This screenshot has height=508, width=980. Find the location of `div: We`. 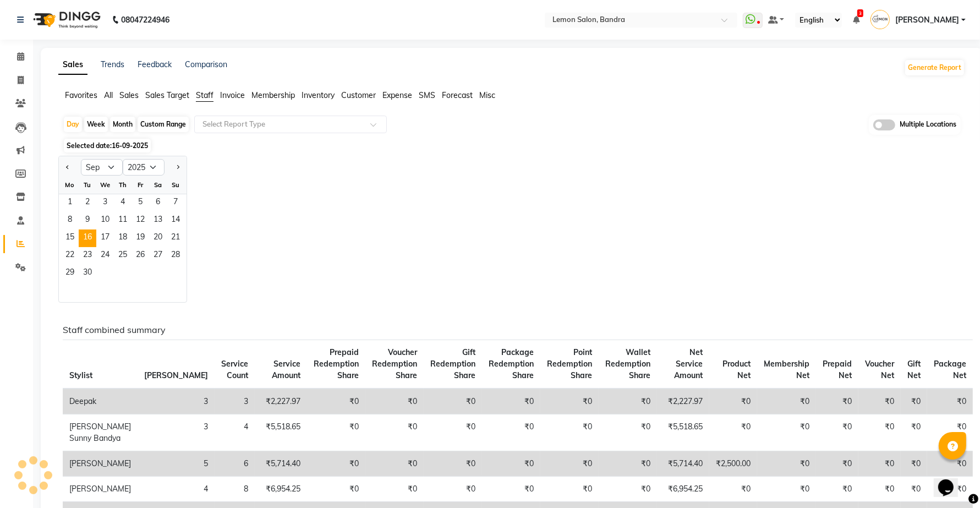

div: We is located at coordinates (105, 185).